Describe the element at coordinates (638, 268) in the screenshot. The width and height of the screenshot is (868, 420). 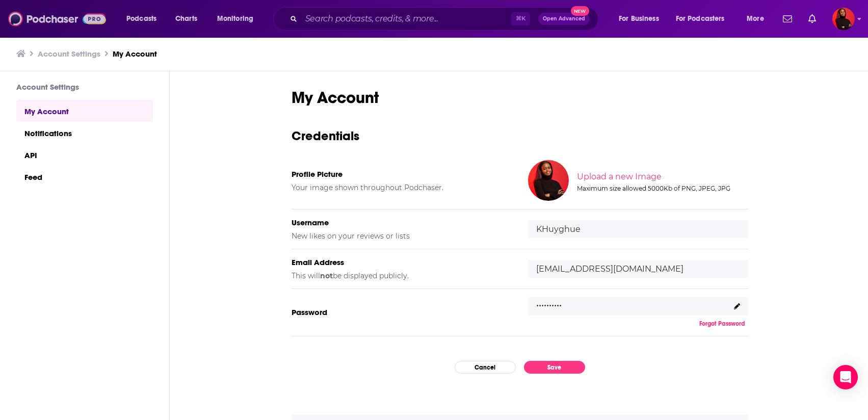
I see `input: email` at that location.